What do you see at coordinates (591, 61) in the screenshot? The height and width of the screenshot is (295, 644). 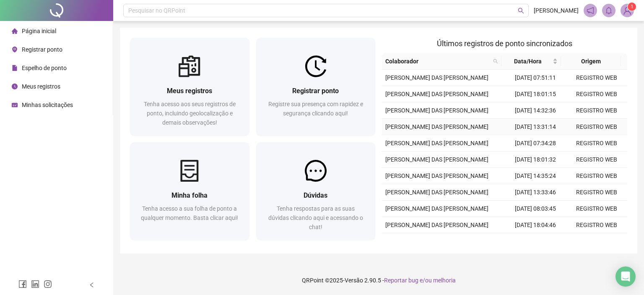 I see `th: Origem` at bounding box center [591, 61].